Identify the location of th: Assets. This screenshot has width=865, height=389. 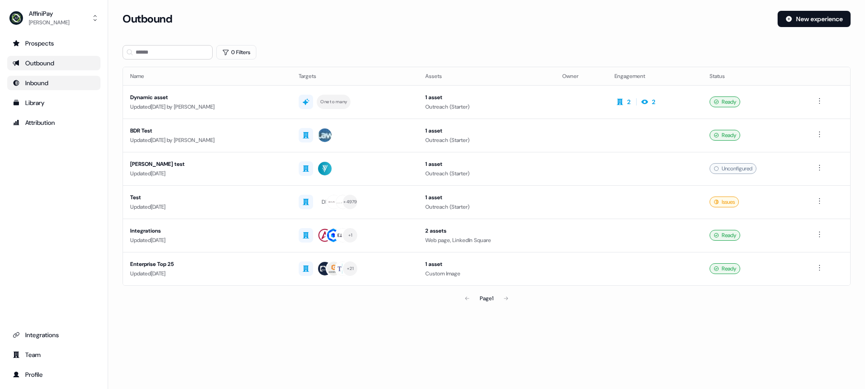
(486, 76).